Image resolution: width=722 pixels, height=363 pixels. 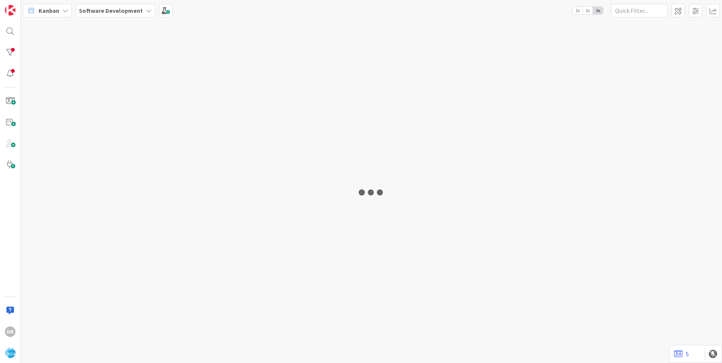 I want to click on span: 1x, so click(x=577, y=11).